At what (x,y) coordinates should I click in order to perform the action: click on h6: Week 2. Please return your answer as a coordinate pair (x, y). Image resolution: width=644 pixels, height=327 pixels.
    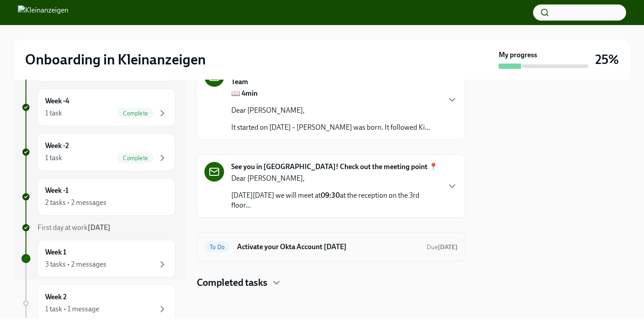
    Looking at the image, I should click on (56, 297).